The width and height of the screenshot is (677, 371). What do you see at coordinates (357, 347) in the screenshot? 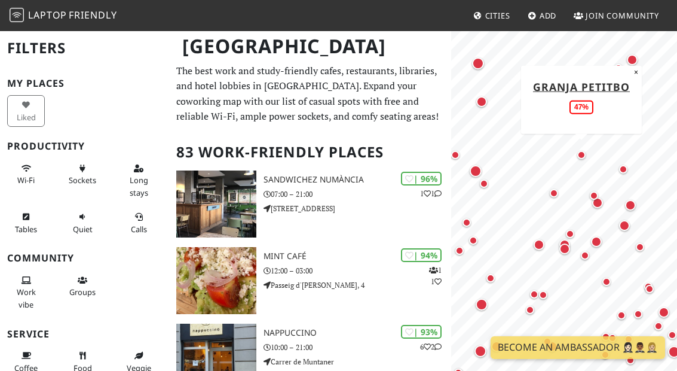
I see `p: 10:00 – 21:00` at bounding box center [357, 347].